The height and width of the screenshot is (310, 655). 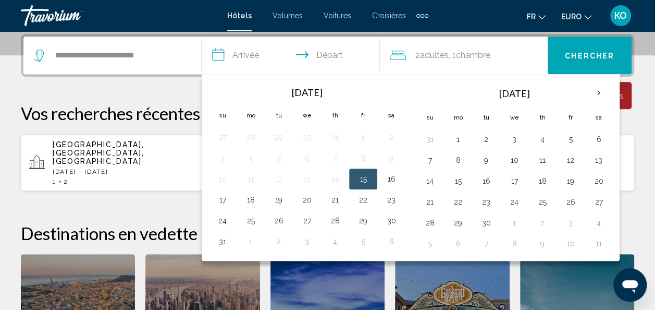 What do you see at coordinates (291, 55) in the screenshot?
I see `button: Dates d’arrivée et de départ` at bounding box center [291, 55].